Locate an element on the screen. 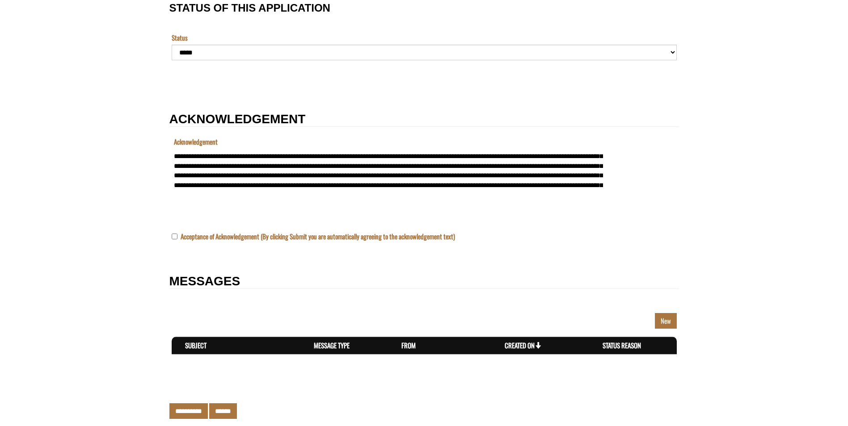 The width and height of the screenshot is (848, 426). label: Submissions Due Date is located at coordinates (29, 79).